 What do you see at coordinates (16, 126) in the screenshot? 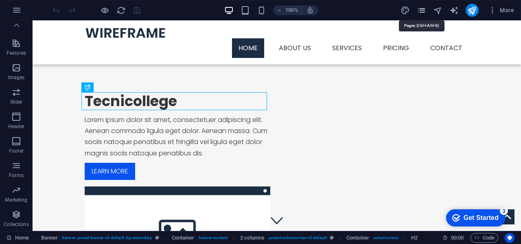
I see `p: Header` at bounding box center [16, 126].